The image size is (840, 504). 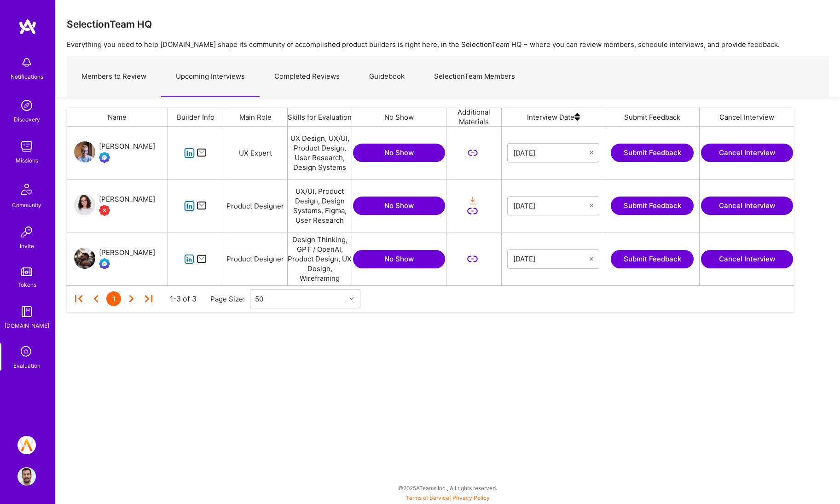 I want to click on a: Upcoming Interviews, so click(x=210, y=77).